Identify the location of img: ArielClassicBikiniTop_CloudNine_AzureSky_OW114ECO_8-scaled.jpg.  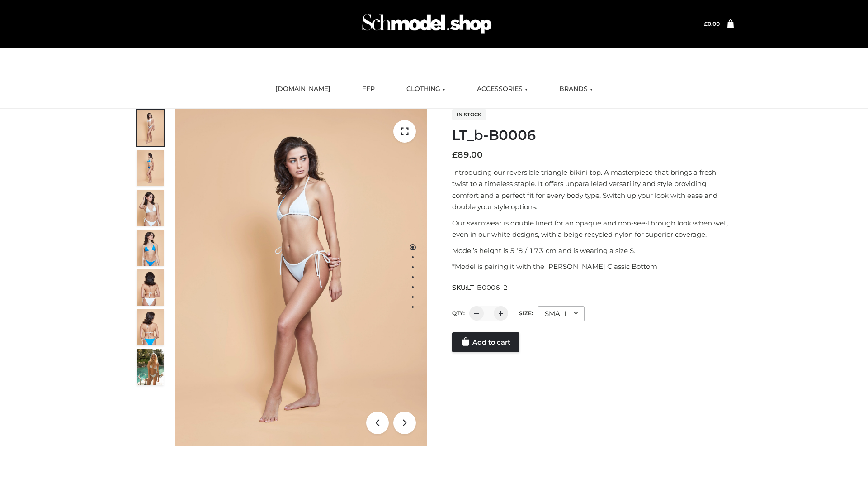
(150, 327).